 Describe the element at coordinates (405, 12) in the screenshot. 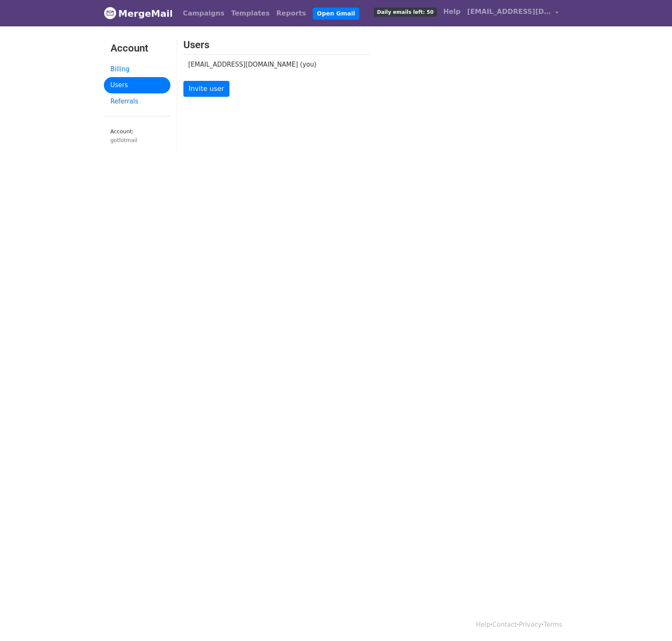

I see `span: Daily emails left: 50` at that location.